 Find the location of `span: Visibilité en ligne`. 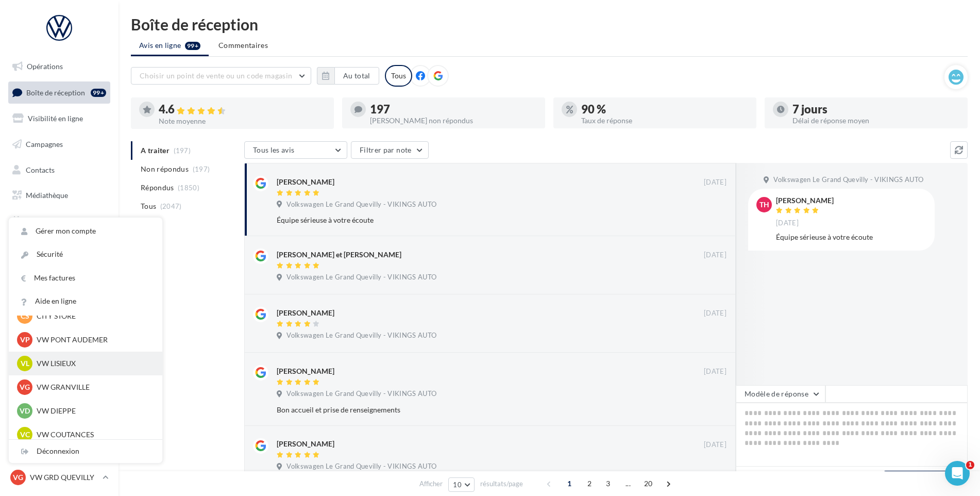

span: Visibilité en ligne is located at coordinates (55, 118).